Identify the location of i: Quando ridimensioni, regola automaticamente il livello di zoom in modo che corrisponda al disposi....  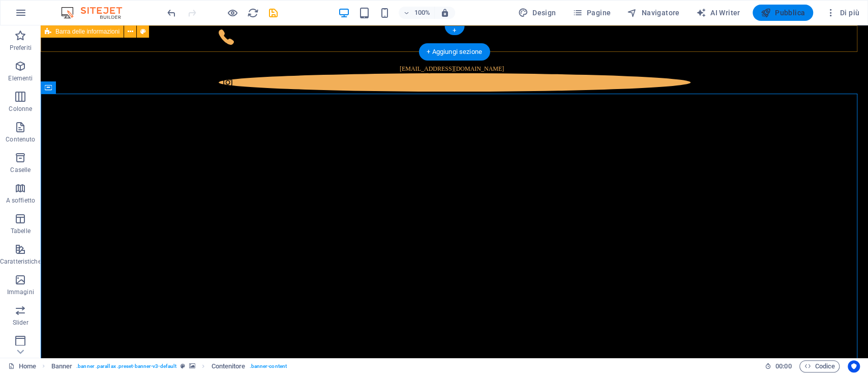
(445, 13).